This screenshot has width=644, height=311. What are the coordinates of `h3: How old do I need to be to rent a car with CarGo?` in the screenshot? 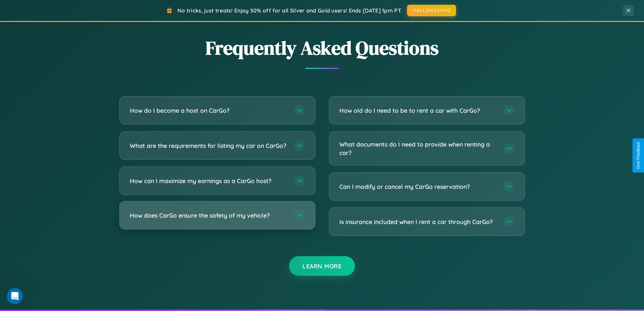 It's located at (418, 110).